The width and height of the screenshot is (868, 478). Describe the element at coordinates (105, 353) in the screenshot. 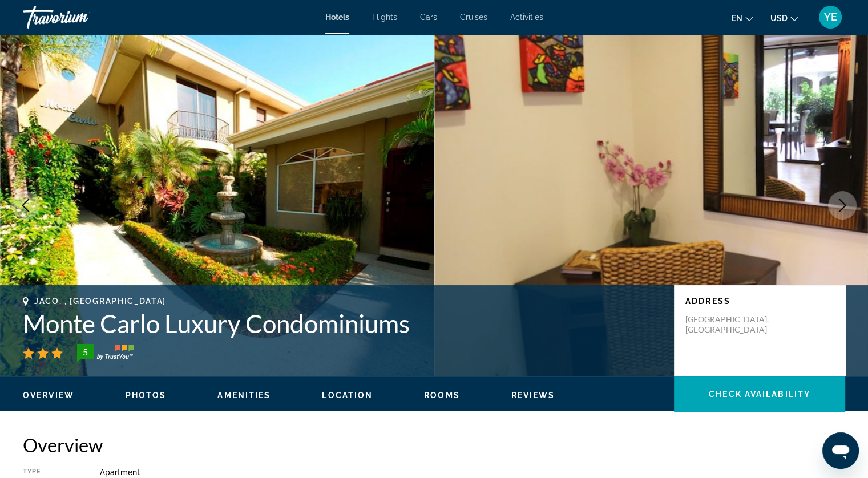

I see `img: trustyou-badge-hor.svg` at that location.